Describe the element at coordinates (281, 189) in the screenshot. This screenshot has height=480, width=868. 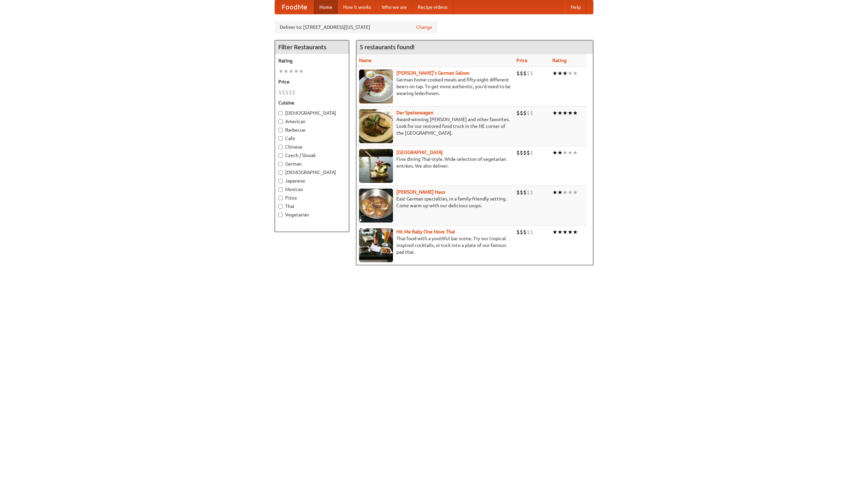
I see `input: Mexican` at that location.